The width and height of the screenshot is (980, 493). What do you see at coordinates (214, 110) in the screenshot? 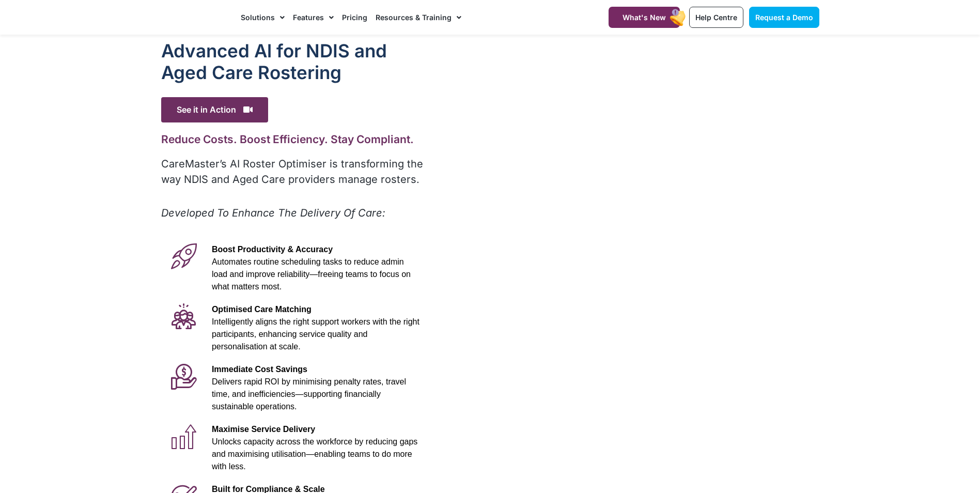
I see `span: See it in Action` at bounding box center [214, 110].